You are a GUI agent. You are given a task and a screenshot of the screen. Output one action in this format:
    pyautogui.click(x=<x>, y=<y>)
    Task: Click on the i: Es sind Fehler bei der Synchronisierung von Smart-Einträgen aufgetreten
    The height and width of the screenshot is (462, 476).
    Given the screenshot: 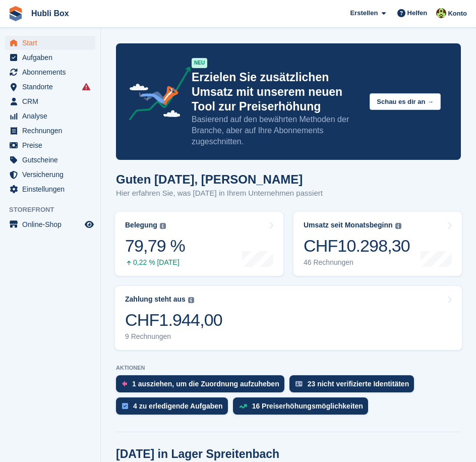 What is the action you would take?
    pyautogui.click(x=86, y=86)
    